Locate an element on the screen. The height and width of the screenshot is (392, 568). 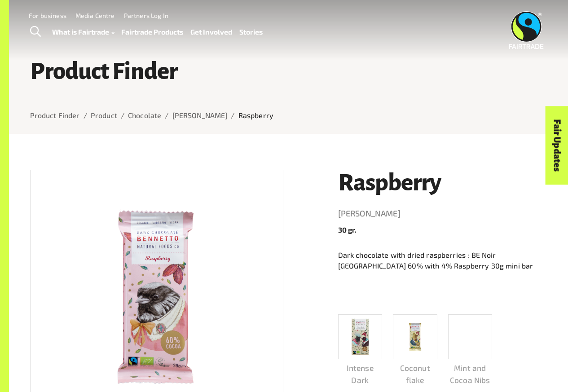
a: Intense Dark is located at coordinates (360, 351).